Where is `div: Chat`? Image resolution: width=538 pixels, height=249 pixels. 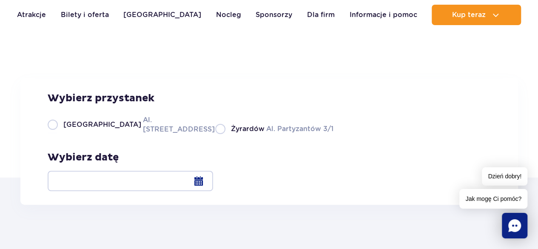
div: Chat is located at coordinates (515, 226).